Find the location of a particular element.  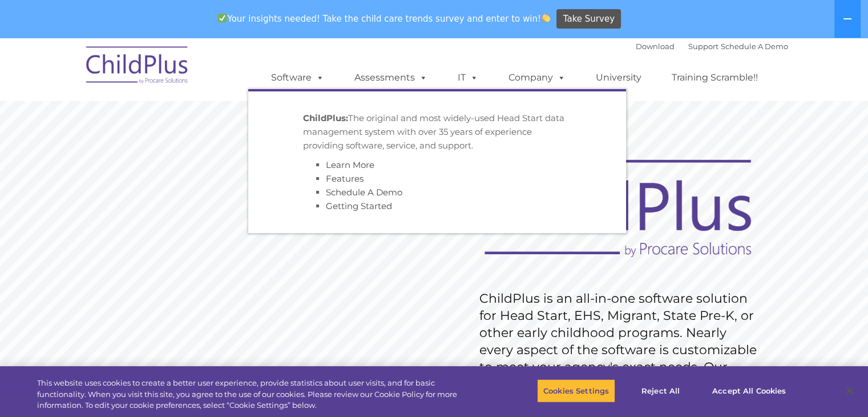

a: Getting Started is located at coordinates (359, 206).